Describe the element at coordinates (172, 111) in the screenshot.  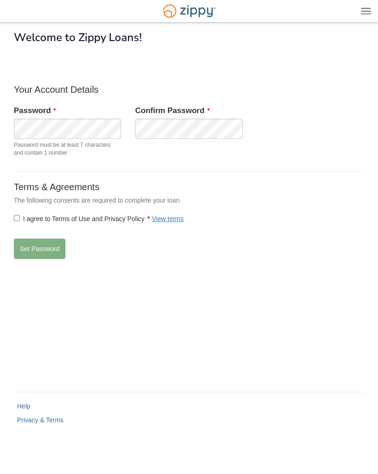
I see `label: Confirm Password` at that location.